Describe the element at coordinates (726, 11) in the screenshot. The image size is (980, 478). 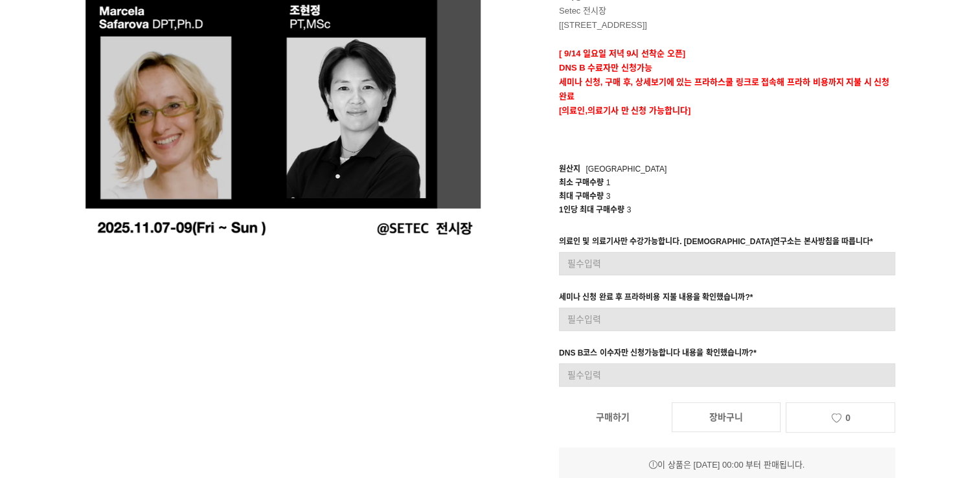
I see `p: Setec 전시장` at that location.